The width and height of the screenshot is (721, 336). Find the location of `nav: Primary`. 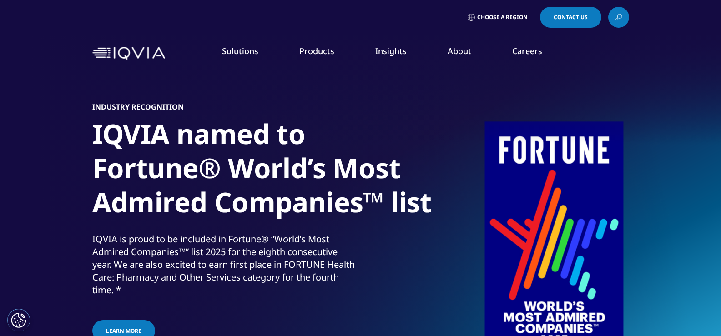

nav: Primary is located at coordinates (399, 53).